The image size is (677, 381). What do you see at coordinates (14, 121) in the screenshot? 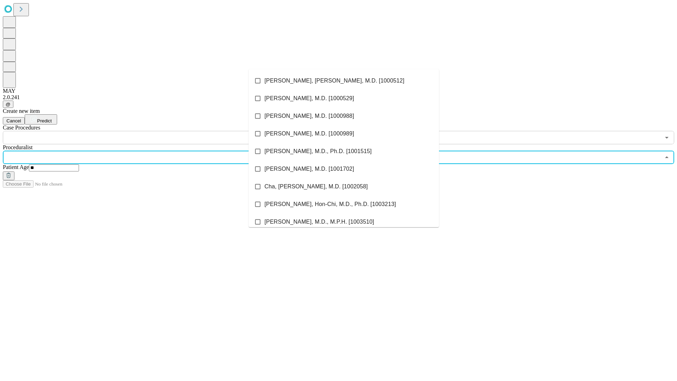
I see `span: Cancel` at bounding box center [14, 121].